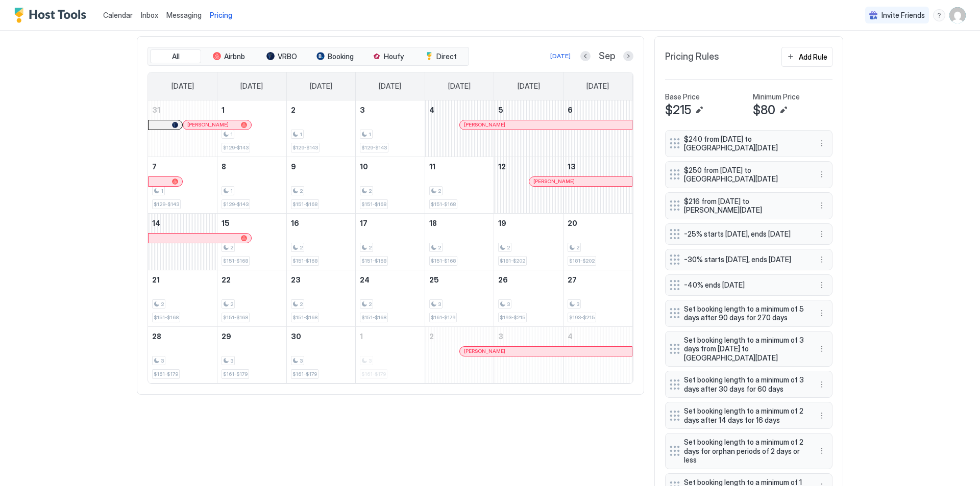  I want to click on a: September 4, 2025, so click(459, 109).